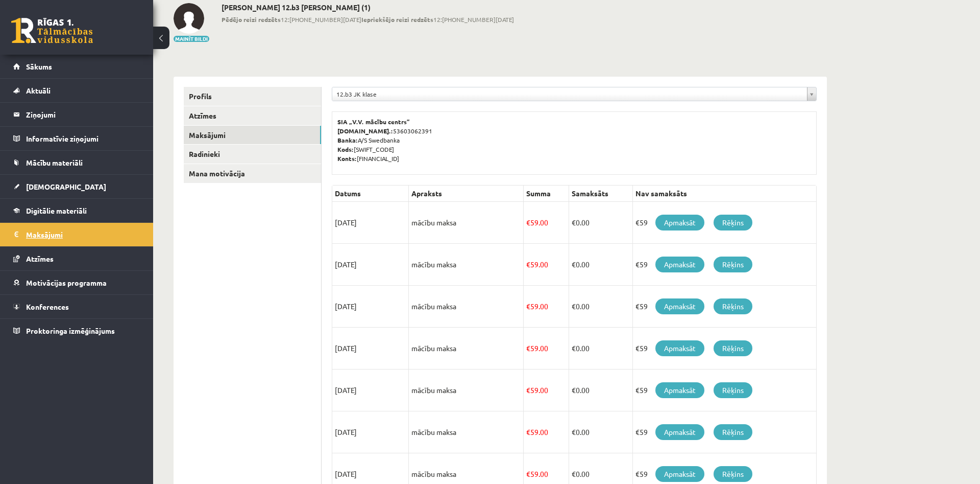  What do you see at coordinates (83, 114) in the screenshot?
I see `legend: Ziņojumi` at bounding box center [83, 114].